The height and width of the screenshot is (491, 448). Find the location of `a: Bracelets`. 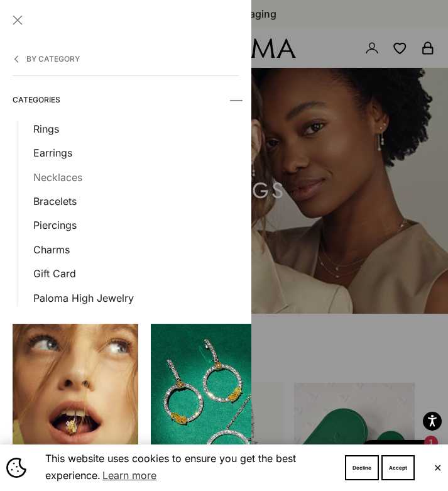

a: Bracelets is located at coordinates (136, 201).